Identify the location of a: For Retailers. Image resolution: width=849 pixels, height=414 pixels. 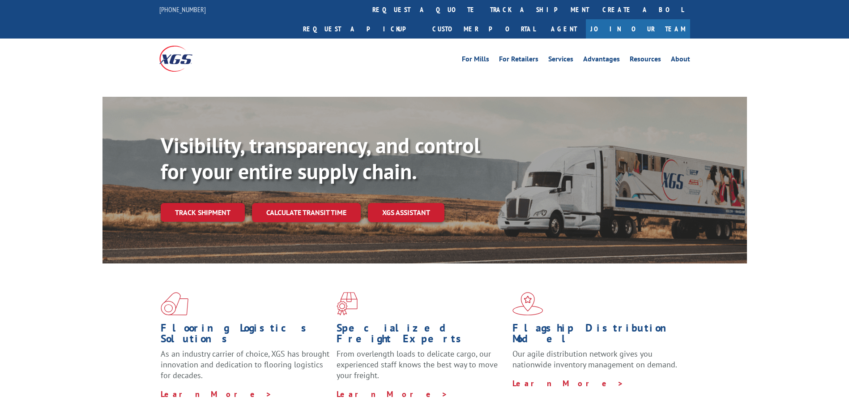
(519, 60).